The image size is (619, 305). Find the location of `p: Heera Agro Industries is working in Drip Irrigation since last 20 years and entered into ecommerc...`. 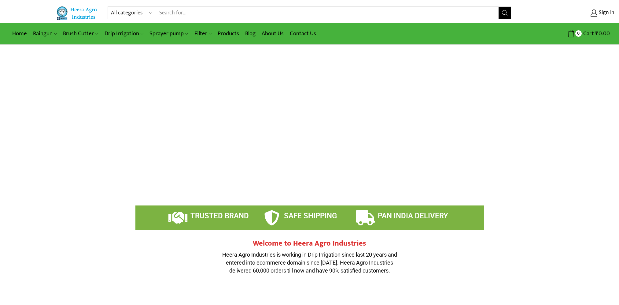

p: Heera Agro Industries is working in Drip Irrigation since last 20 years and entered into ecommerc... is located at coordinates (310, 262).